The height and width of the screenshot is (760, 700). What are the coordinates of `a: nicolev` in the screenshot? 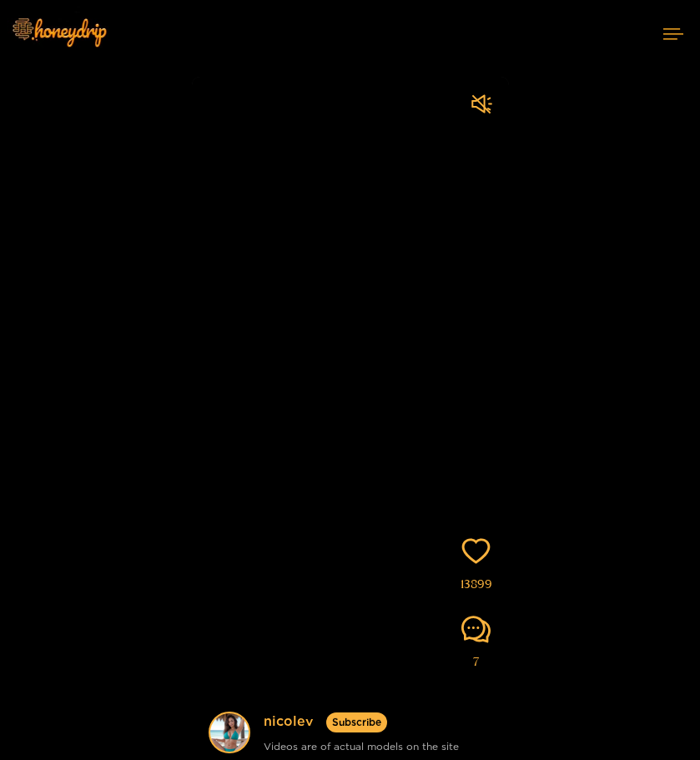 It's located at (289, 722).